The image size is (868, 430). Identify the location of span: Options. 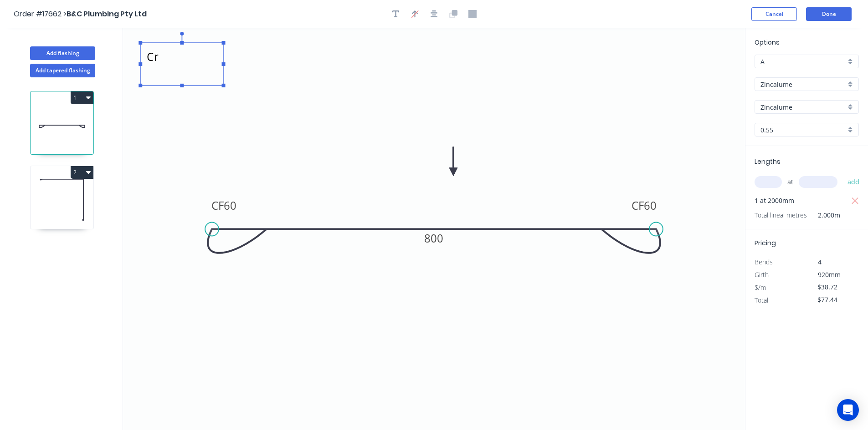
(767, 42).